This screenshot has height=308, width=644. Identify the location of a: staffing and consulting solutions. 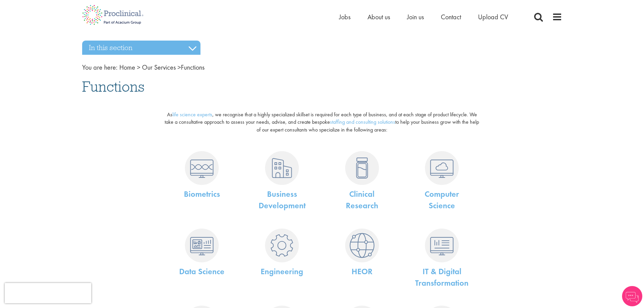
(362, 122).